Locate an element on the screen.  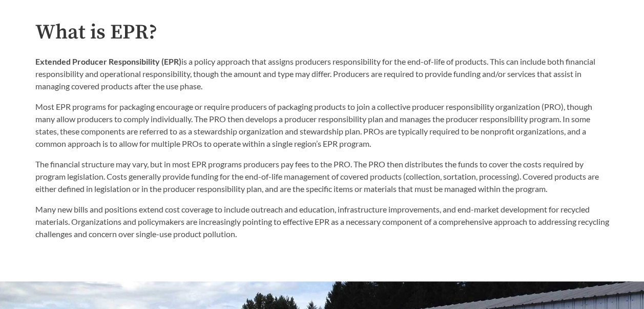
p: Most EPR programs for packaging encourage or require producers of packaging products to join a co... is located at coordinates (323, 125).